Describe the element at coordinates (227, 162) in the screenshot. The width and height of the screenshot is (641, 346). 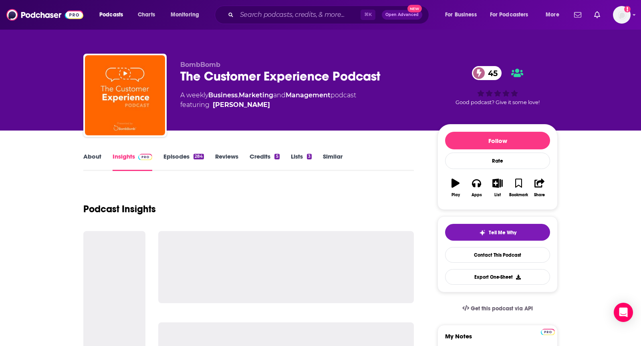
I see `a: Reviews` at that location.